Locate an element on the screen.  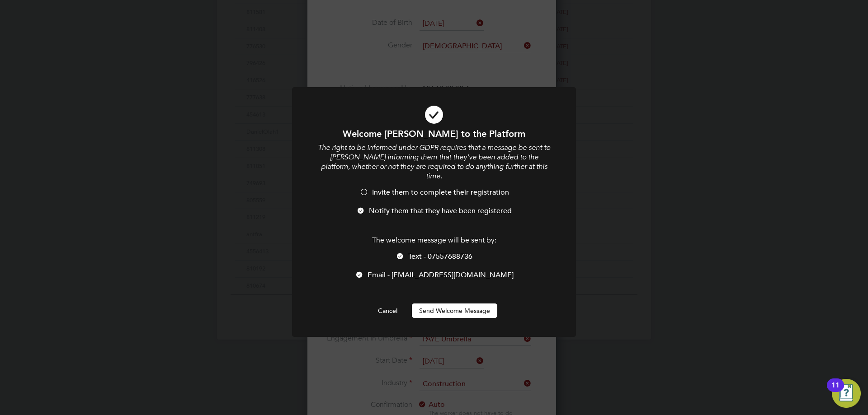
div: 11 is located at coordinates (835, 391).